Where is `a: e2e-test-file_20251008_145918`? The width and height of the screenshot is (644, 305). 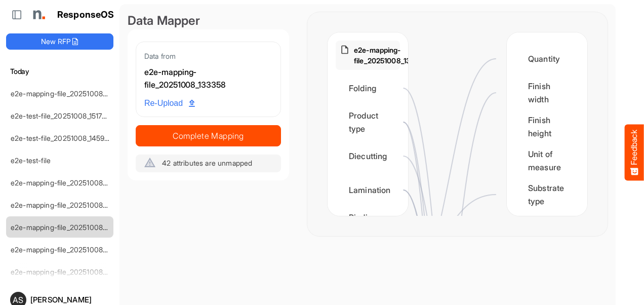 a: e2e-test-file_20251008_145918 is located at coordinates (61, 138).